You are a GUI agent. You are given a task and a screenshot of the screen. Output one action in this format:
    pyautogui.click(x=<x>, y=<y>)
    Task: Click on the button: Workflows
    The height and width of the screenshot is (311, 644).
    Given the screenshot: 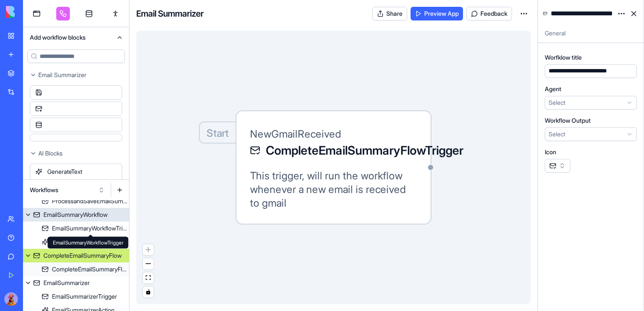 What is the action you would take?
    pyautogui.click(x=68, y=190)
    